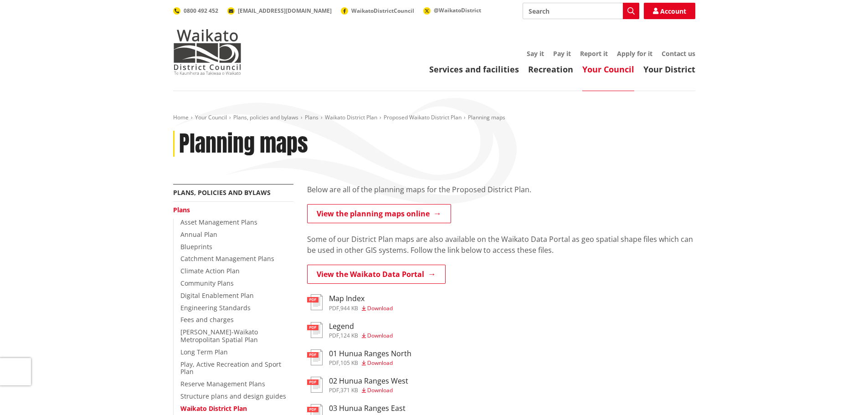 Image resolution: width=868 pixels, height=415 pixels. What do you see at coordinates (422, 117) in the screenshot?
I see `a: Proposed Waikato District Plan` at bounding box center [422, 117].